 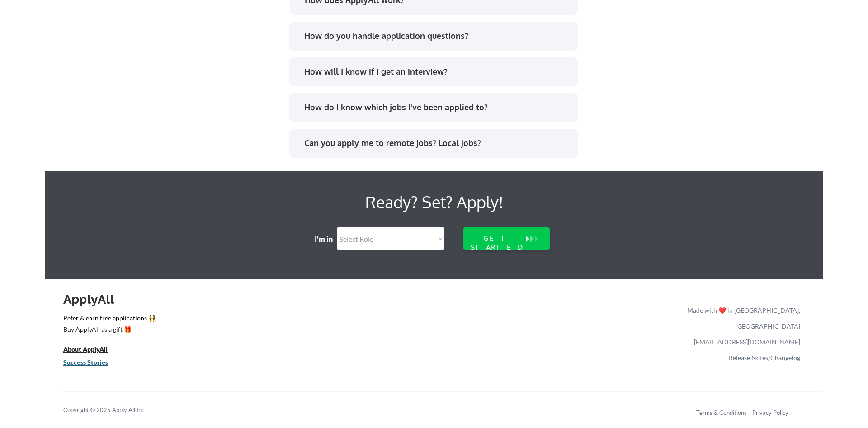 What do you see at coordinates (437, 107) in the screenshot?
I see `div: How do I know which jobs I've been applied to?` at bounding box center [437, 107].